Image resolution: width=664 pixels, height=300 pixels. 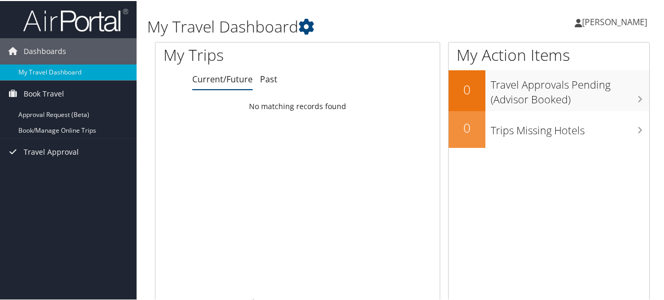 What do you see at coordinates (297, 106) in the screenshot?
I see `td: No matching records found` at bounding box center [297, 106].